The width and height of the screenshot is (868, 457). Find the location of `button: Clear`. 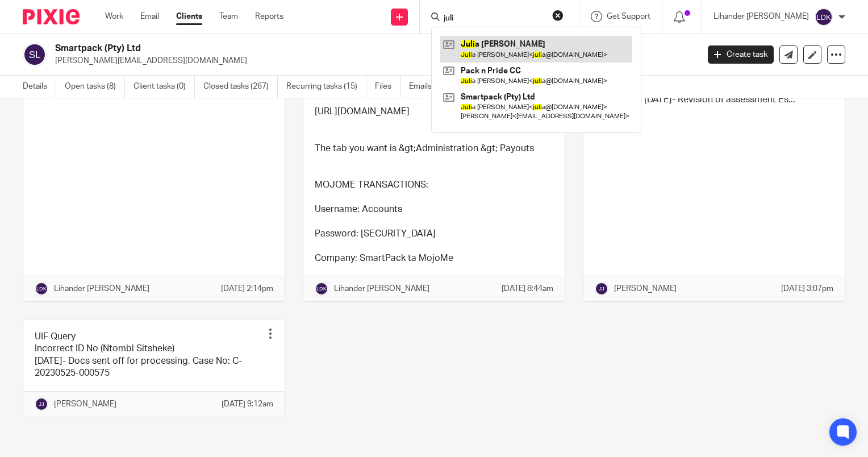

button: Clear is located at coordinates (558, 15).